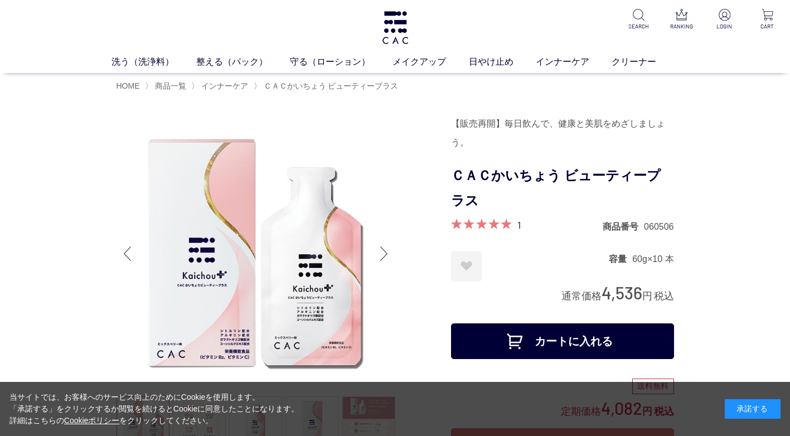  What do you see at coordinates (430, 62) in the screenshot?
I see `a: メイクアップ` at bounding box center [430, 62].